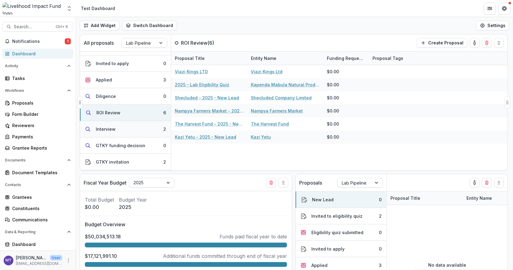 The width and height of the screenshot is (513, 270). What do you see at coordinates (253, 236) in the screenshot?
I see `p: Funds paid fiscal year to date` at bounding box center [253, 236].